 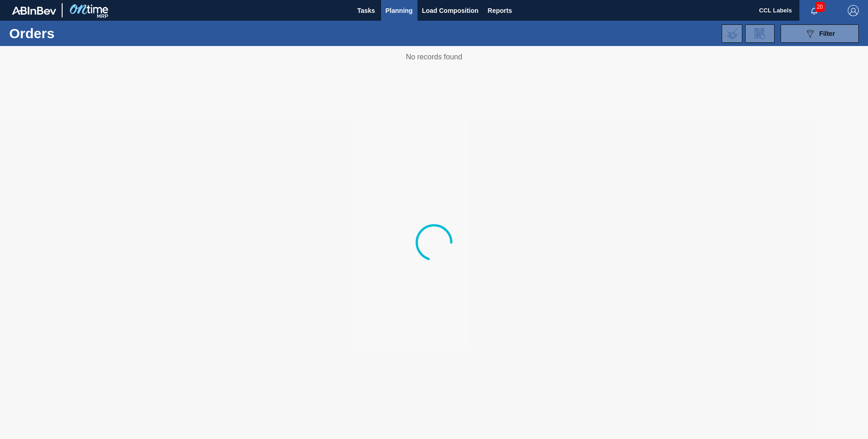 What do you see at coordinates (853, 11) in the screenshot?
I see `img: Logout` at bounding box center [853, 11].